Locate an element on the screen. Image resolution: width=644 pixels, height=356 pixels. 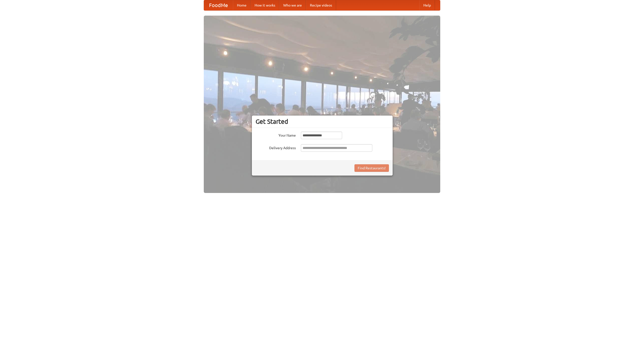
a: FoodMe is located at coordinates (218, 5).